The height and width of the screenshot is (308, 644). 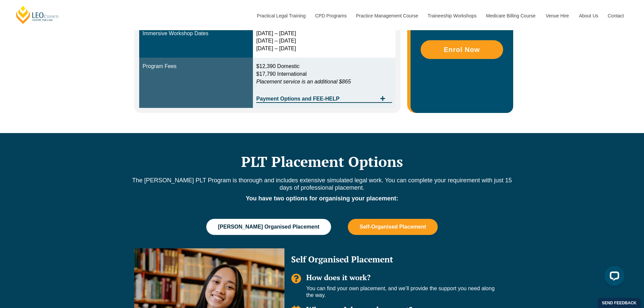 I want to click on a: Practice Management Course, so click(x=386, y=16).